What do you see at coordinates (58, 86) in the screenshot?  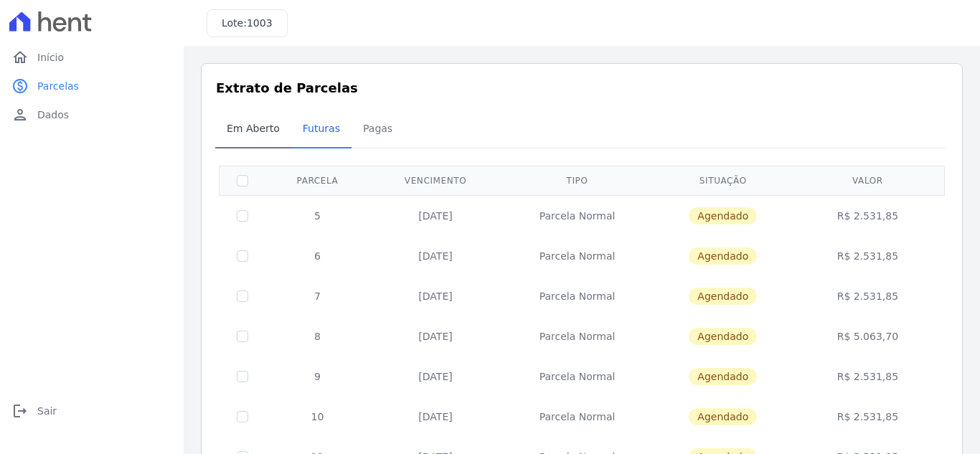 I see `span: Parcelas` at bounding box center [58, 86].